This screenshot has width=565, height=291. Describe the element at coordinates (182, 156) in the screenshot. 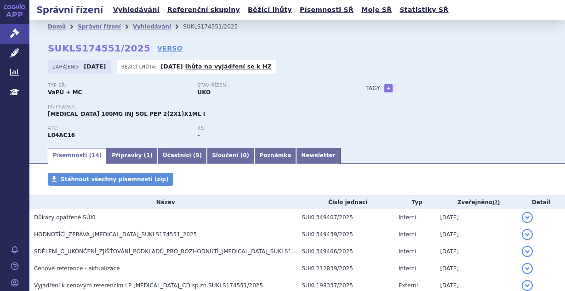

I see `a: Účastníci (9)` at that location.